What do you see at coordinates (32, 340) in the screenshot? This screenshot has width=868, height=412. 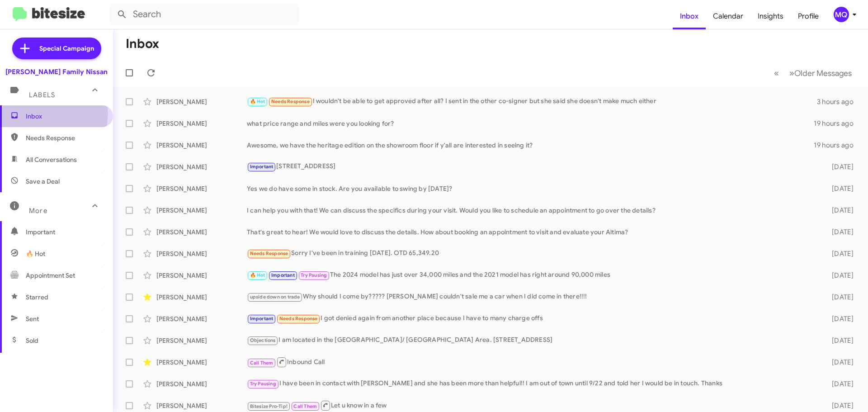 I see `span: Sold` at bounding box center [32, 340].